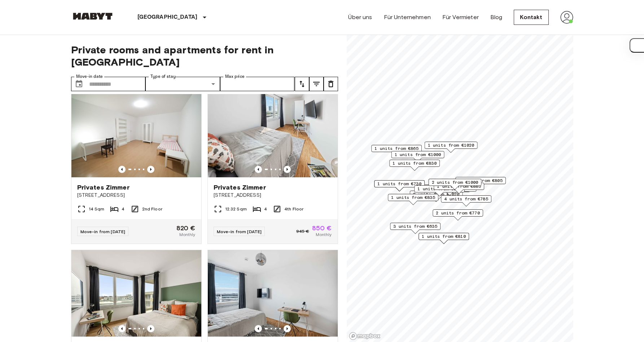 The image size is (644, 342). I want to click on span: 1 units from €835, so click(413, 198).